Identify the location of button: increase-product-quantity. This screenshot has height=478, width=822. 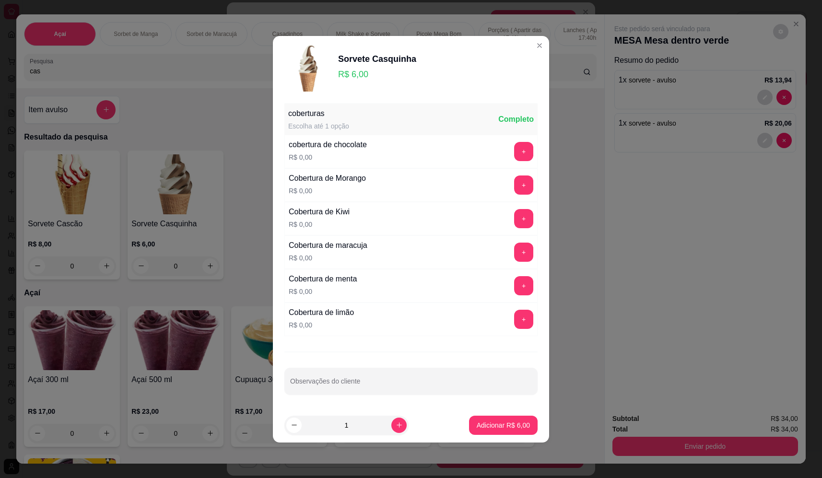
(399, 425).